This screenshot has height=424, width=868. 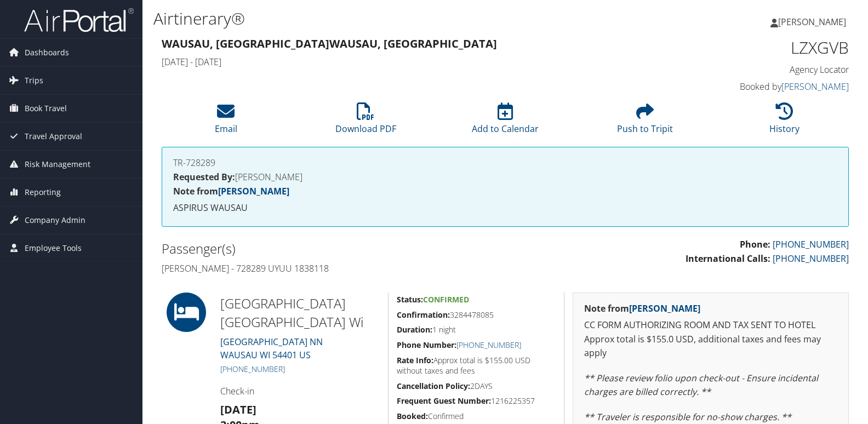 What do you see at coordinates (53, 136) in the screenshot?
I see `span: Travel Approval` at bounding box center [53, 136].